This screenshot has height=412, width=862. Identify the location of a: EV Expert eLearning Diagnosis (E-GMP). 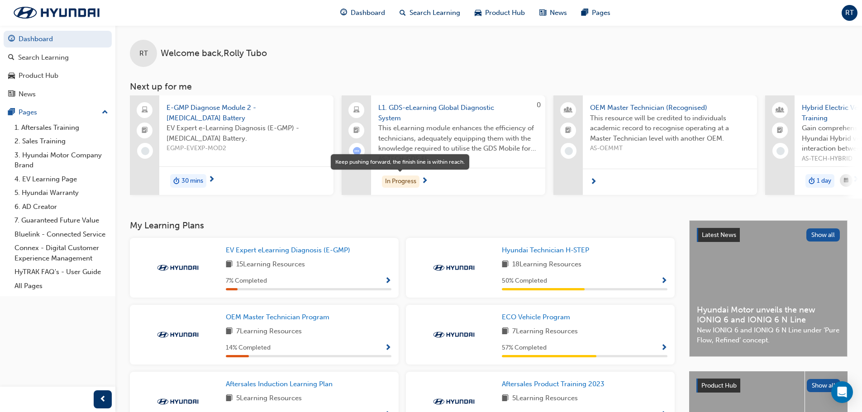
(290, 250).